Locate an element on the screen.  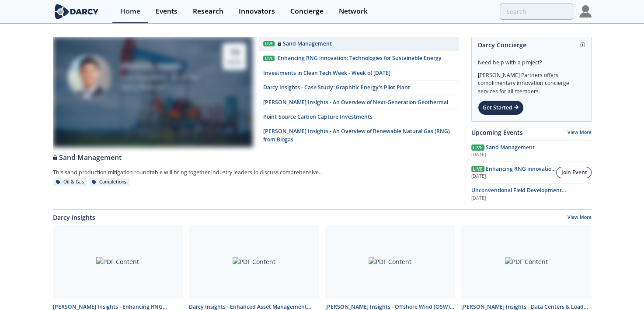
a: Live Sand Management is located at coordinates (358, 44).